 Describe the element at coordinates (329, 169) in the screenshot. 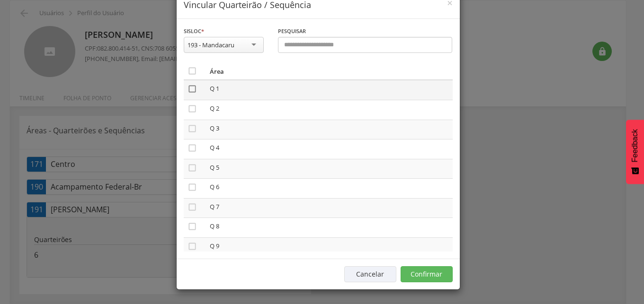

I see `td: Q 5` at that location.